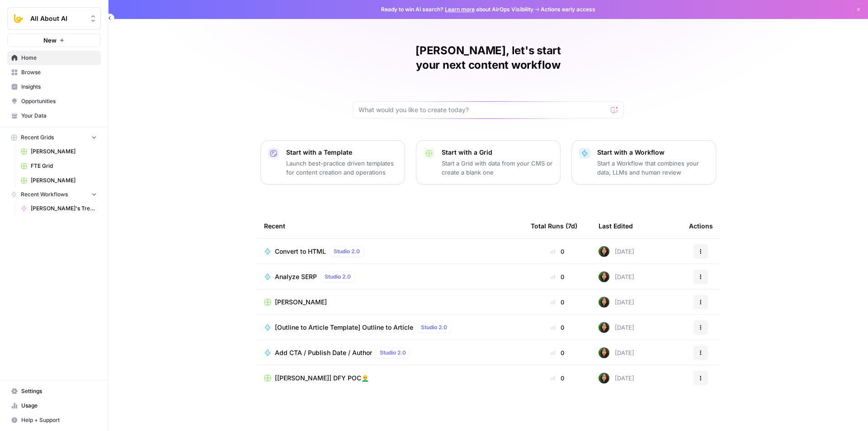  I want to click on button: New, so click(54, 41).